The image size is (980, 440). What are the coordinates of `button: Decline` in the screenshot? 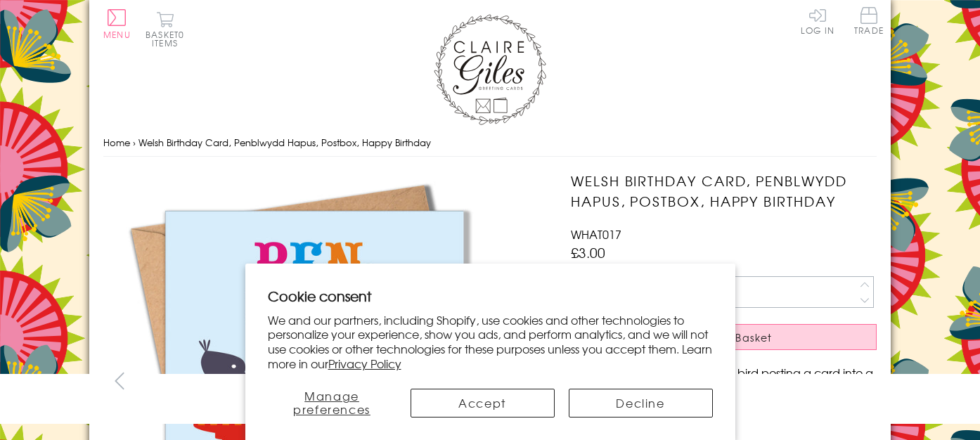 It's located at (641, 403).